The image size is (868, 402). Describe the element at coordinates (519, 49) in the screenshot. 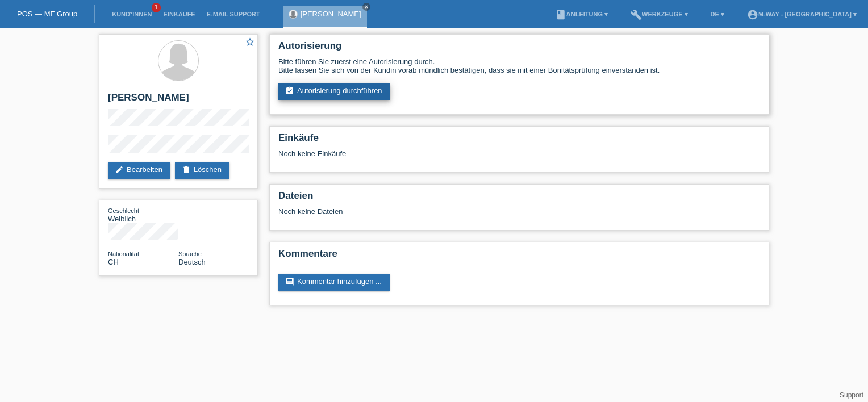

I see `h2: Autorisierung` at that location.